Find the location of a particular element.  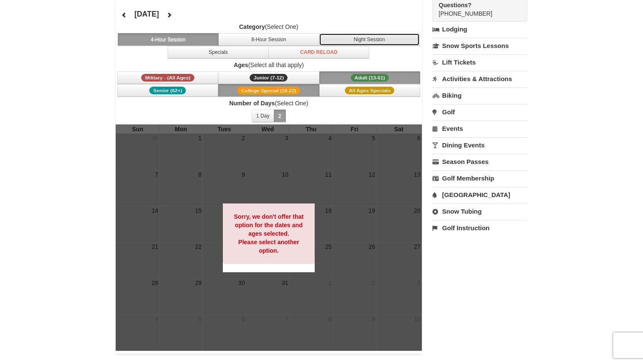

strong: Number of Days is located at coordinates (252, 103).